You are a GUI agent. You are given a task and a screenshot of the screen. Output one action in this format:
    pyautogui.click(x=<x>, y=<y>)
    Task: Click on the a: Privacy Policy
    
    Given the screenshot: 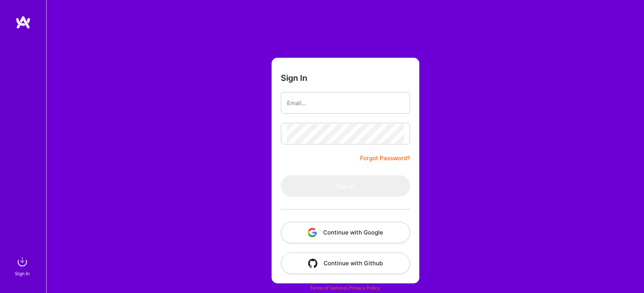 What is the action you would take?
    pyautogui.click(x=364, y=287)
    